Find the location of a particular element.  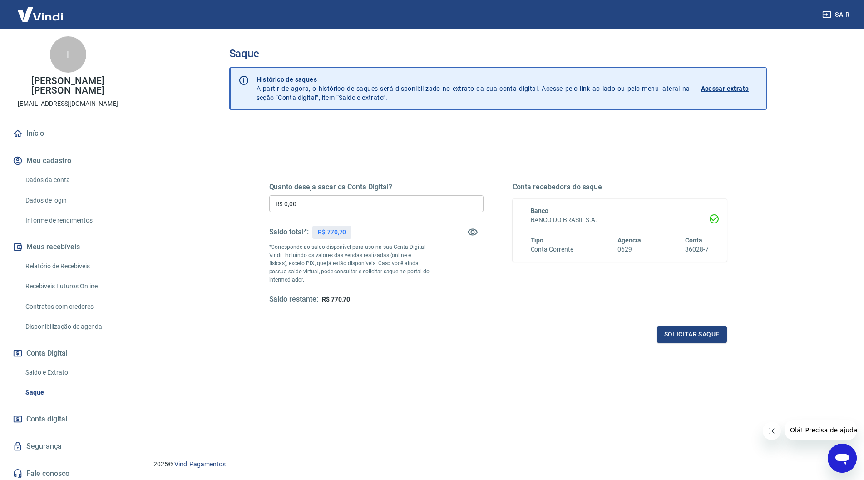

h5: Saldo restante: is located at coordinates (294, 299).